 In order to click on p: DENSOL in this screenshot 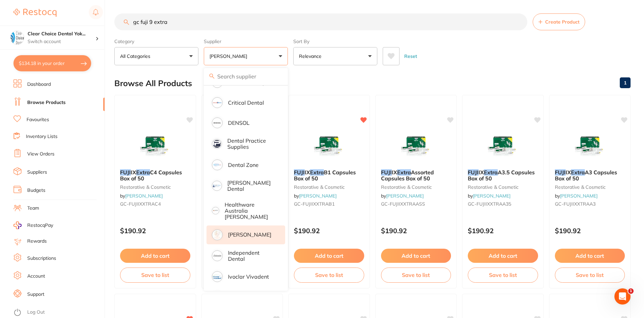, I will do `click(239, 123)`.